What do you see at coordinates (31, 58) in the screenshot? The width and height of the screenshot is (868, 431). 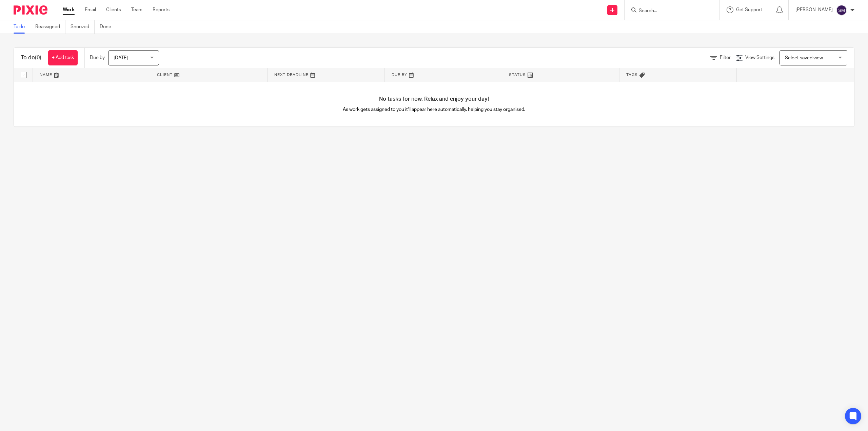 I see `h1: To do` at bounding box center [31, 58].